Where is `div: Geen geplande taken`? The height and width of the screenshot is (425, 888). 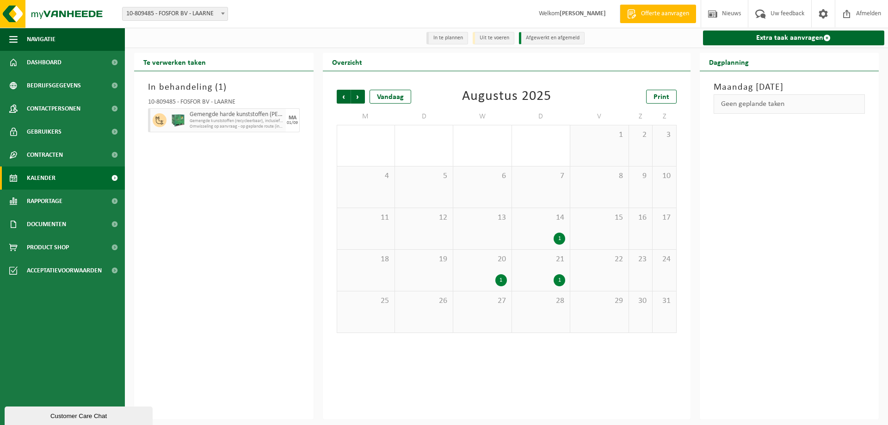 div: Geen geplande taken is located at coordinates (790, 104).